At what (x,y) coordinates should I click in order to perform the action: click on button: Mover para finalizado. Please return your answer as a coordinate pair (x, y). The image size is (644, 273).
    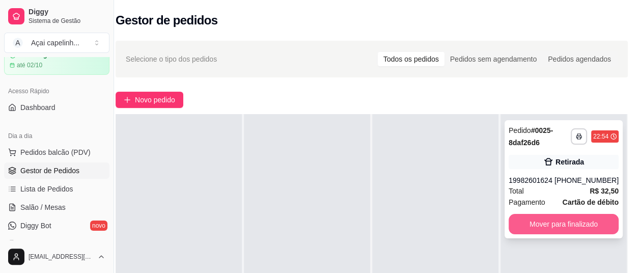
    Looking at the image, I should click on (564, 224).